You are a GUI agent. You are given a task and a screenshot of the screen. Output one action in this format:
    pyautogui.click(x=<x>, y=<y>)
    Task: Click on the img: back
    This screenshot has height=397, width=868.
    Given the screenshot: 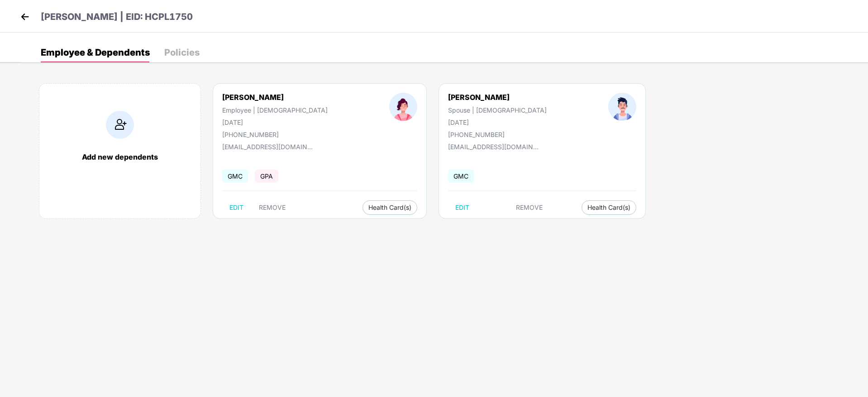 What is the action you would take?
    pyautogui.click(x=25, y=17)
    